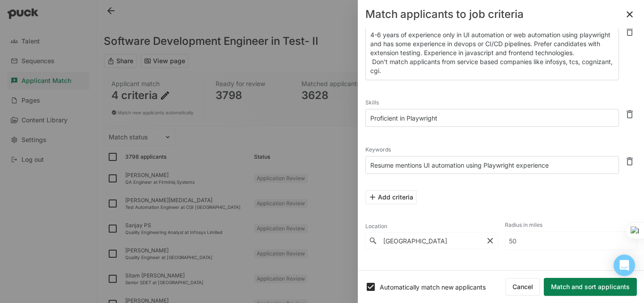 The height and width of the screenshot is (303, 644). Describe the element at coordinates (492, 103) in the screenshot. I see `div: Skills` at that location.